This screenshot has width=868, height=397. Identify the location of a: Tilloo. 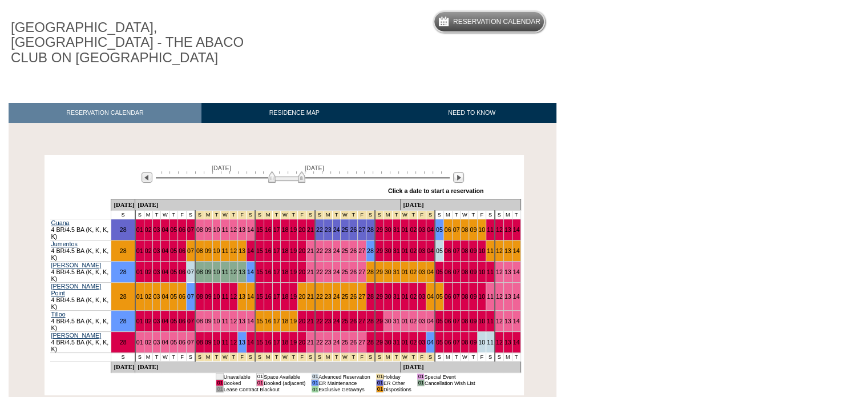
(59, 314).